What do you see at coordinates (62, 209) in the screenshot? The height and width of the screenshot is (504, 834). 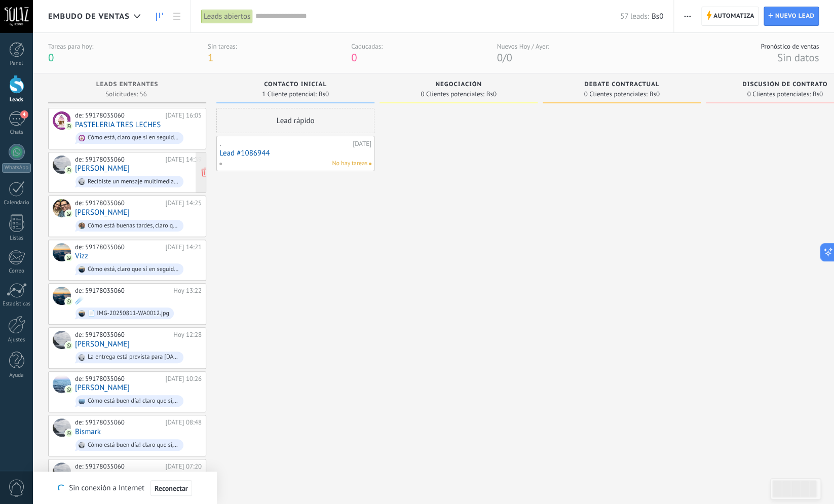 I see `div: Claudia De Stroebel` at bounding box center [62, 209].